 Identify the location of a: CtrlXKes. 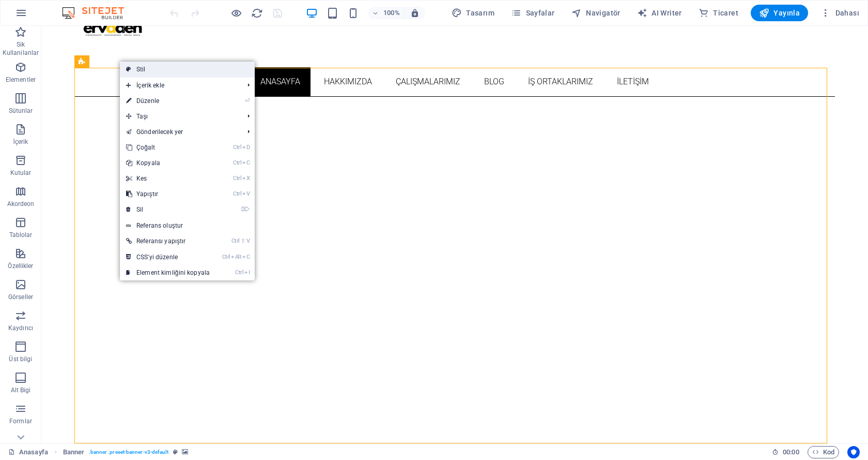
(168, 178).